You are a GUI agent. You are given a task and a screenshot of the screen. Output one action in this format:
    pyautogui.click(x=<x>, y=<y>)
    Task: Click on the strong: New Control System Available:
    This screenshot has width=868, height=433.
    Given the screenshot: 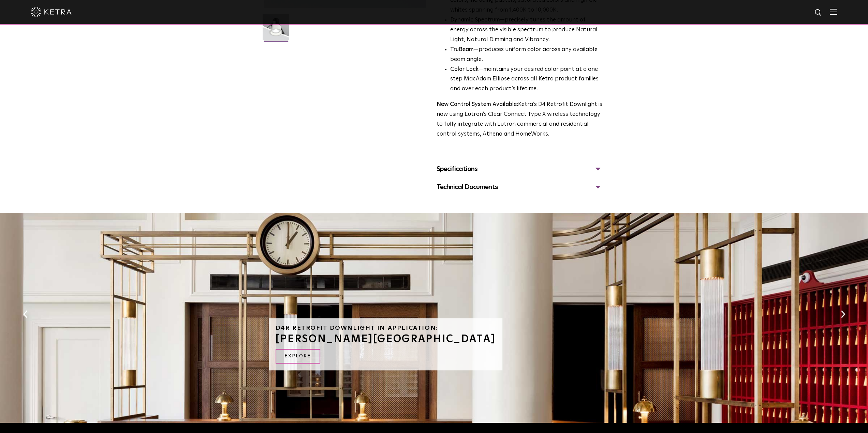 What is the action you would take?
    pyautogui.click(x=477, y=105)
    